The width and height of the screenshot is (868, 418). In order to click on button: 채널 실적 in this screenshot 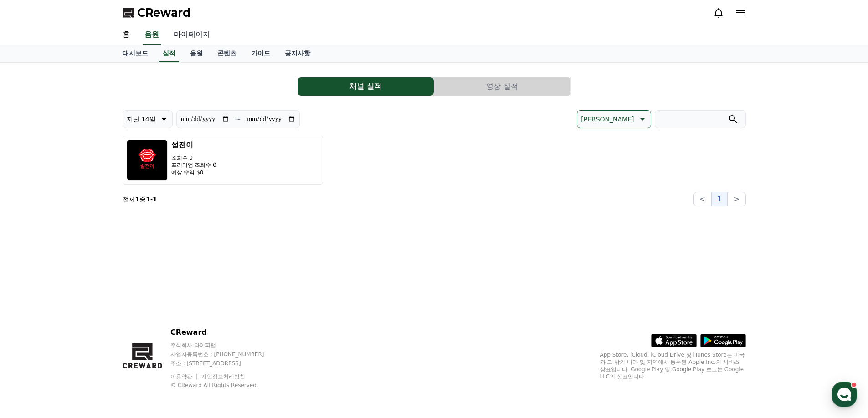, I will do `click(366, 86)`.